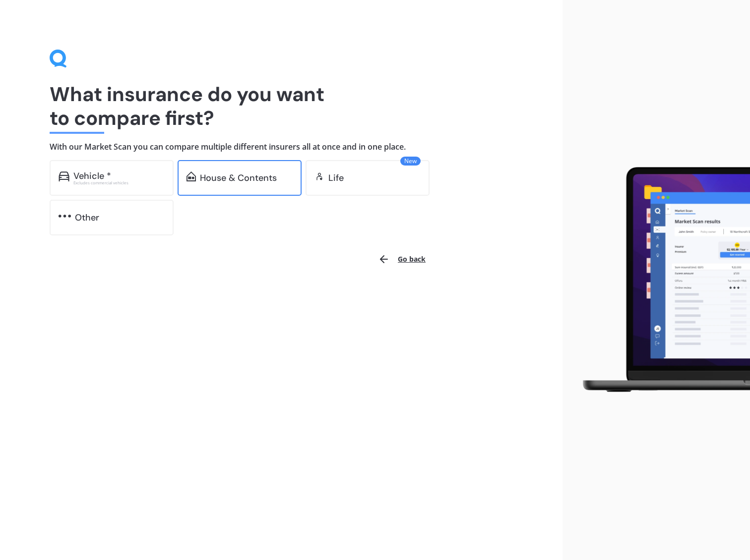 The width and height of the screenshot is (750, 560). I want to click on div: Other, so click(87, 217).